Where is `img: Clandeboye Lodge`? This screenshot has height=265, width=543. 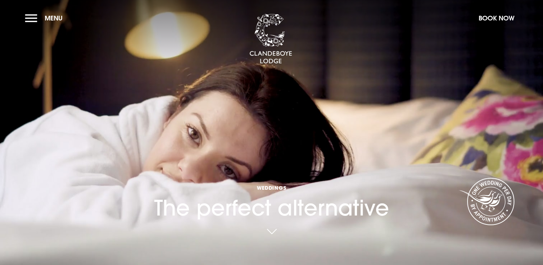
img: Clandeboye Lodge is located at coordinates (271, 39).